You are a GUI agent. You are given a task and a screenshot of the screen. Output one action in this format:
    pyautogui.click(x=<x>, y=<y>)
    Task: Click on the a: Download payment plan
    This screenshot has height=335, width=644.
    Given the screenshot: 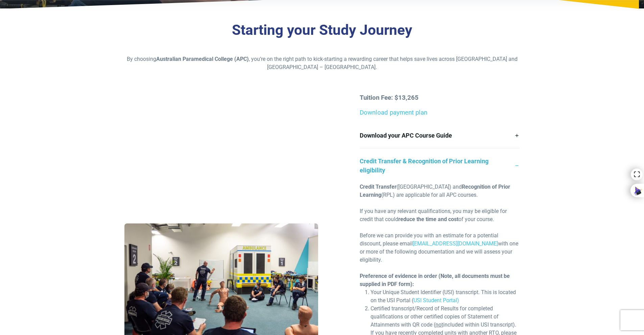 What is the action you would take?
    pyautogui.click(x=394, y=113)
    